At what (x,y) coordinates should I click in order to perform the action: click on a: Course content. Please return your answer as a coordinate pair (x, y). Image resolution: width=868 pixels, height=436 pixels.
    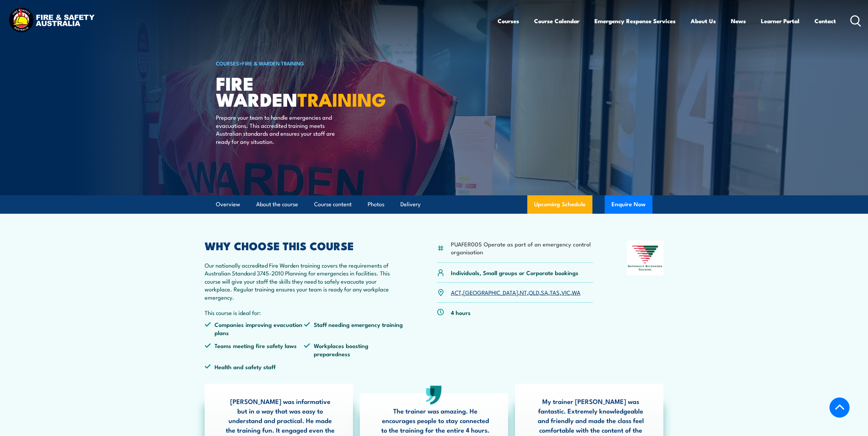
    Looking at the image, I should click on (333, 204).